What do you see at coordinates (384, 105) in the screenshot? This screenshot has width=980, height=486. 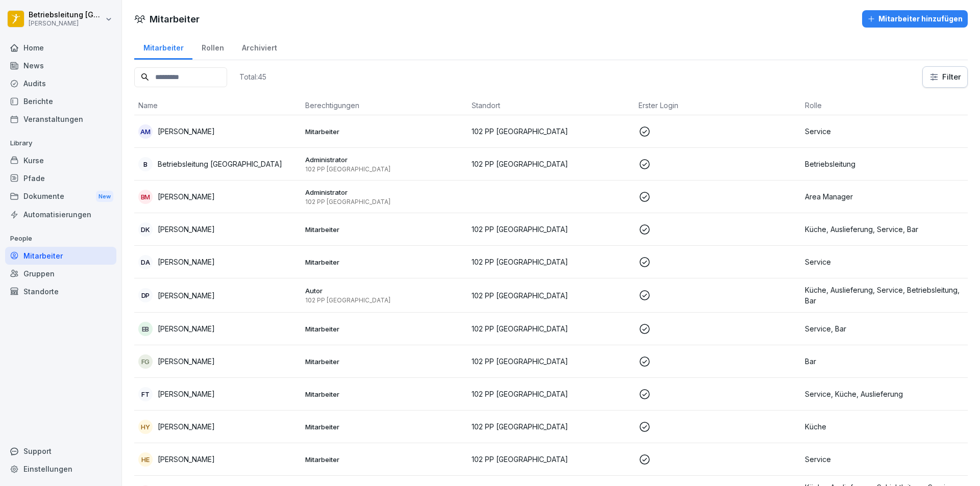 I see `th: Berechtigungen` at bounding box center [384, 105].